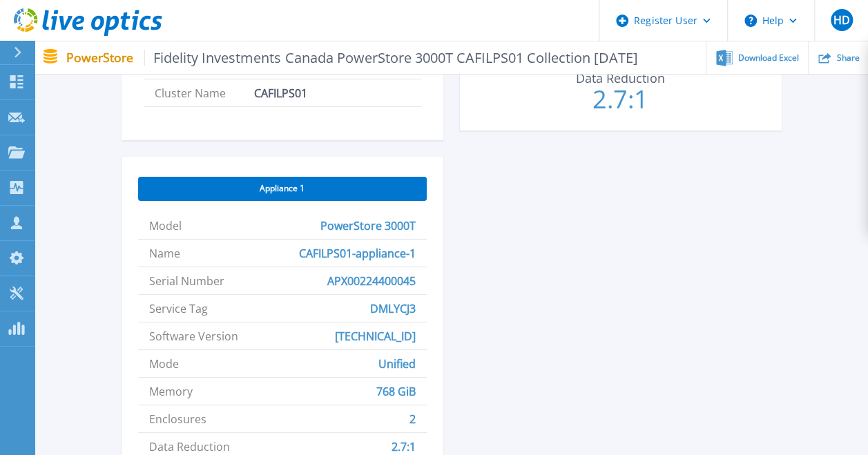 The image size is (868, 455). I want to click on p: PowerStore, so click(352, 57).